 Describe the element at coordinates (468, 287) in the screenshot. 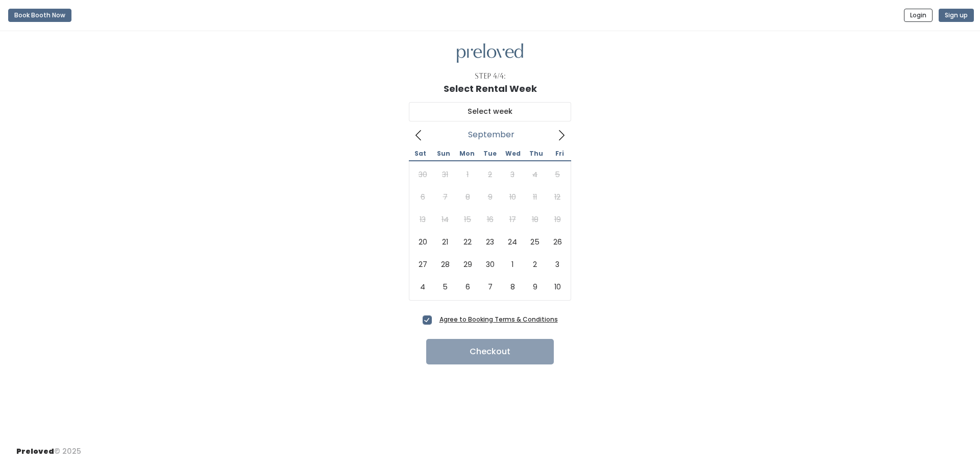

I see `span: October 6, 2025` at that location.